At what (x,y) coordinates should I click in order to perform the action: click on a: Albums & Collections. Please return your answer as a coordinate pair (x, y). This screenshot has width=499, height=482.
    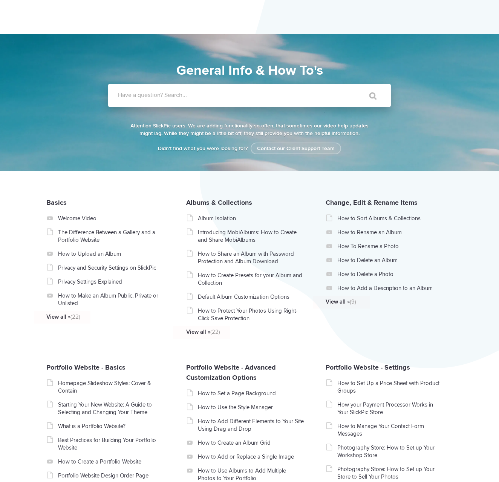
    Looking at the image, I should click on (219, 203).